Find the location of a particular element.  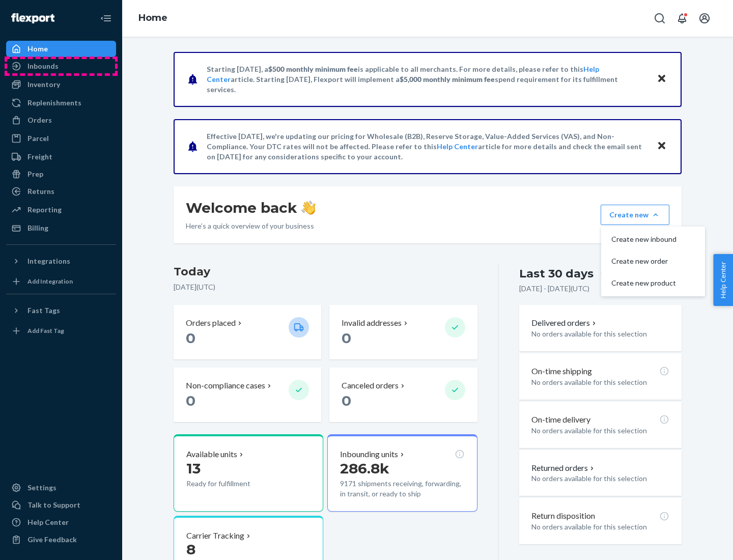

button: Canceled orders 0 is located at coordinates (404, 395).